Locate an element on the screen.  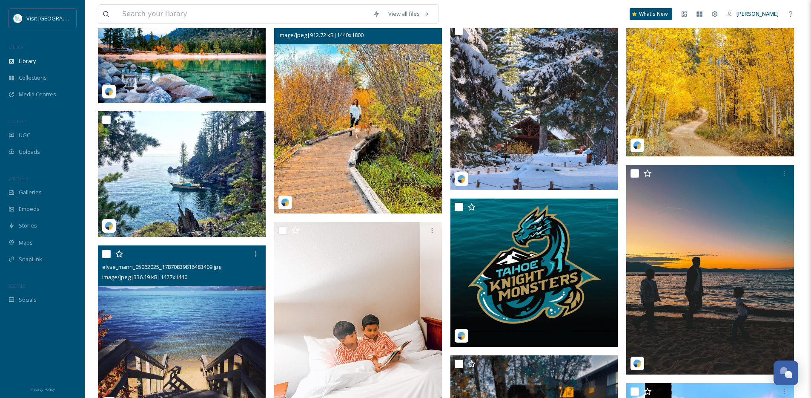
span: SOCIALS is located at coordinates (17, 285).